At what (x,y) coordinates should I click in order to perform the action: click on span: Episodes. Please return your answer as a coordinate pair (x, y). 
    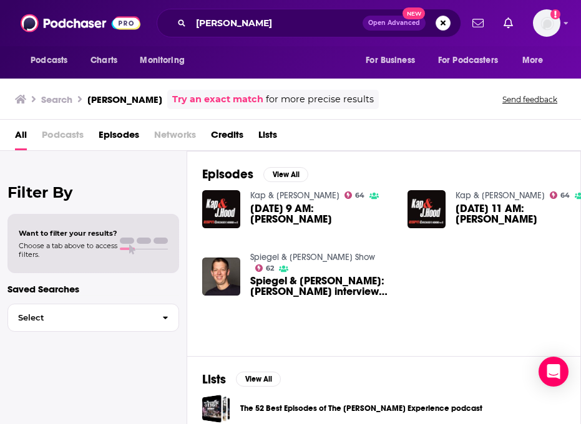
    Looking at the image, I should click on (118, 137).